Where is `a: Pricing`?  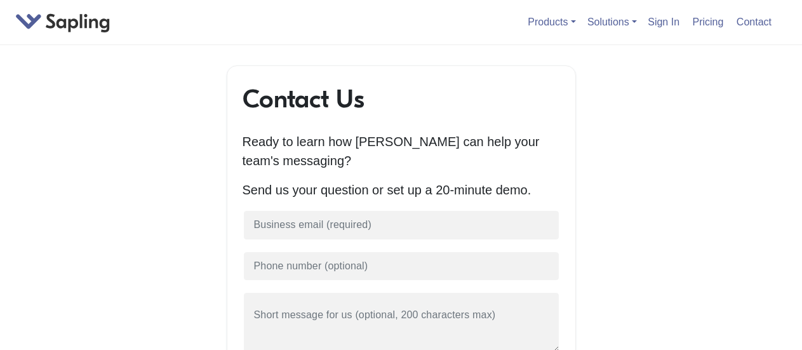
a: Pricing is located at coordinates (708, 22).